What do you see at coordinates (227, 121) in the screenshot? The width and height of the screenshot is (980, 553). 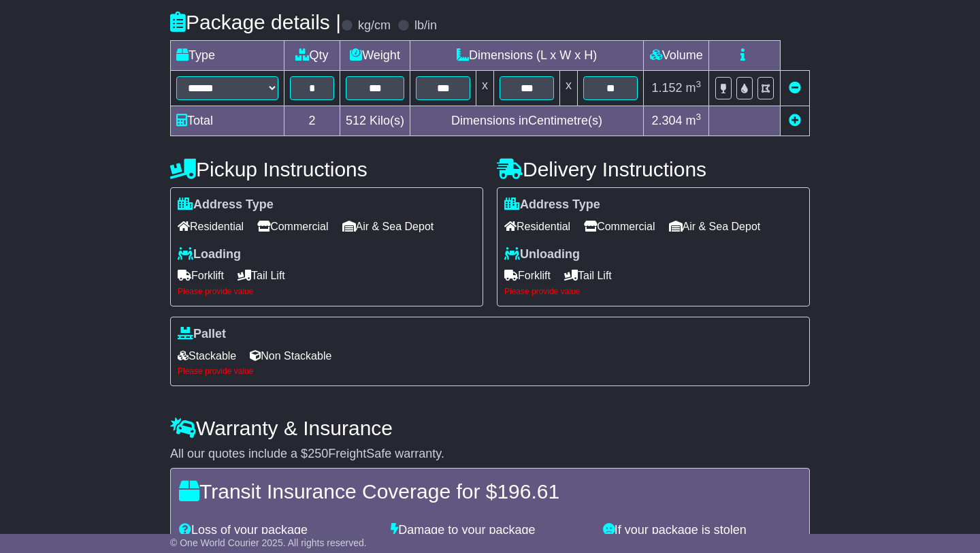 I see `td: Total` at bounding box center [227, 121].